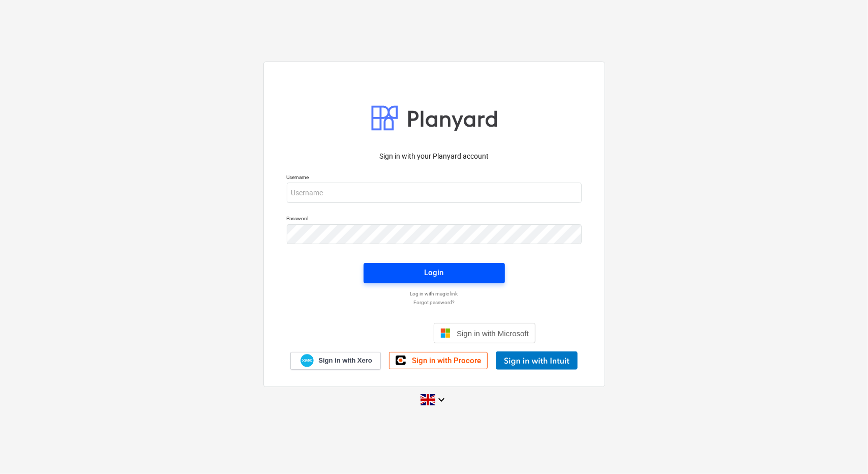  I want to click on p: Username, so click(434, 178).